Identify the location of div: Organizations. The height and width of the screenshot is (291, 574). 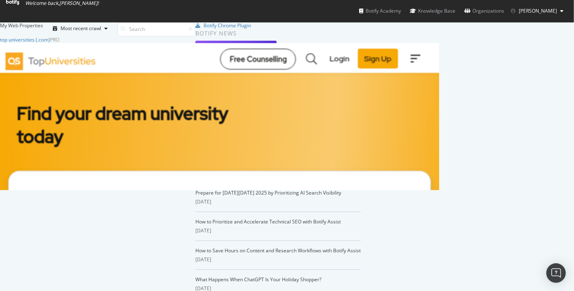
(484, 11).